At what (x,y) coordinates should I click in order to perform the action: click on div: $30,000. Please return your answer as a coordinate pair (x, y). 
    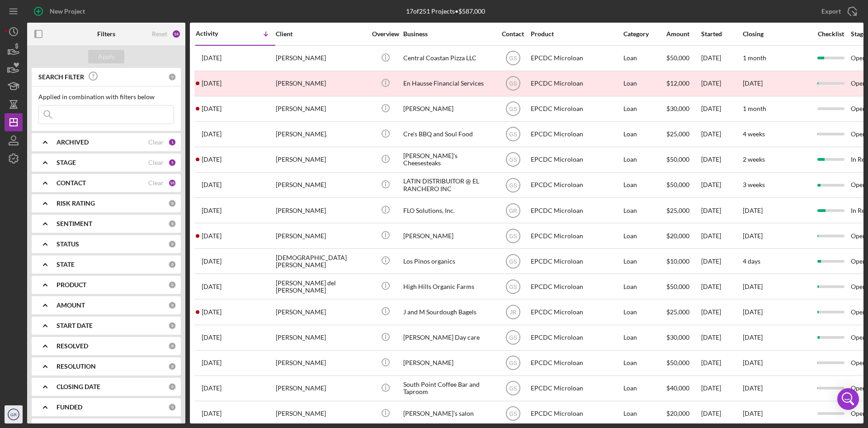
    Looking at the image, I should click on (683, 337).